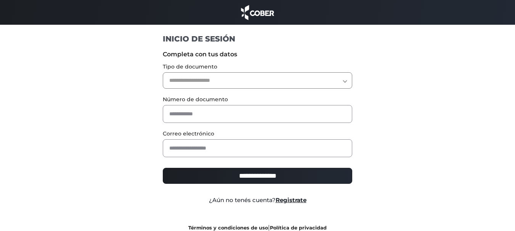 The image size is (515, 231). Describe the element at coordinates (257, 100) in the screenshot. I see `label: Número de documento` at that location.